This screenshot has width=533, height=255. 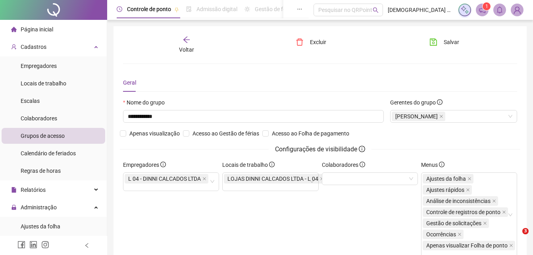 What do you see at coordinates (274, 9) in the screenshot?
I see `span: Gestão de férias` at bounding box center [274, 9].